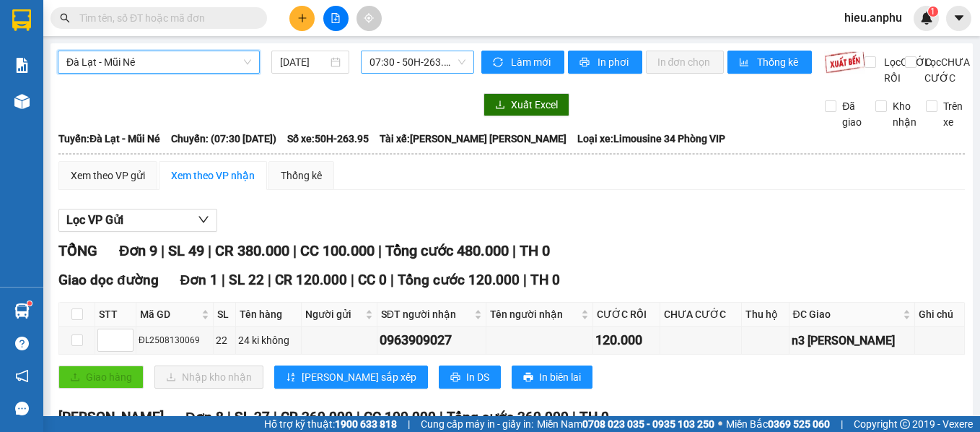 The width and height of the screenshot is (980, 432). What do you see at coordinates (21, 343) in the screenshot?
I see `span: question-circle` at bounding box center [21, 343].